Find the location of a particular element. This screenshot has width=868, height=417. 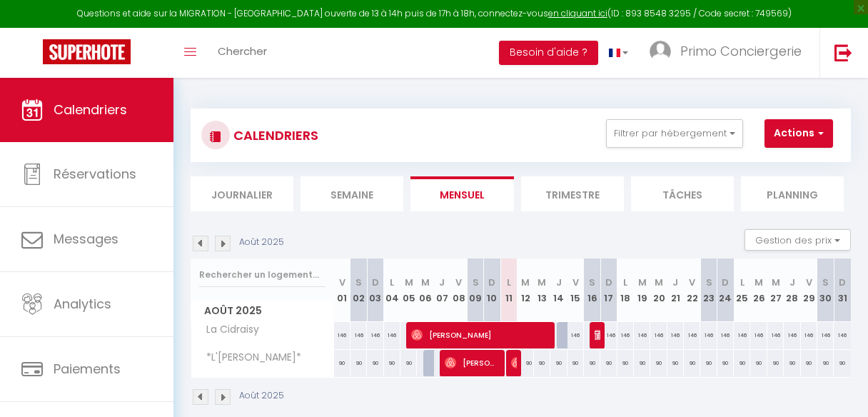

button: Filtrer par hébergement is located at coordinates (675, 134).